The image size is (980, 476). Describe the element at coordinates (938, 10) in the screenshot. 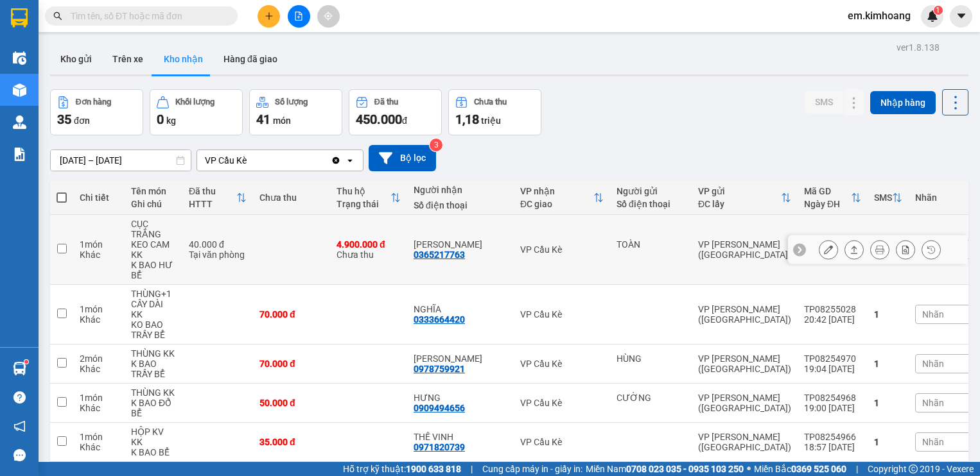

I see `span: 1` at that location.